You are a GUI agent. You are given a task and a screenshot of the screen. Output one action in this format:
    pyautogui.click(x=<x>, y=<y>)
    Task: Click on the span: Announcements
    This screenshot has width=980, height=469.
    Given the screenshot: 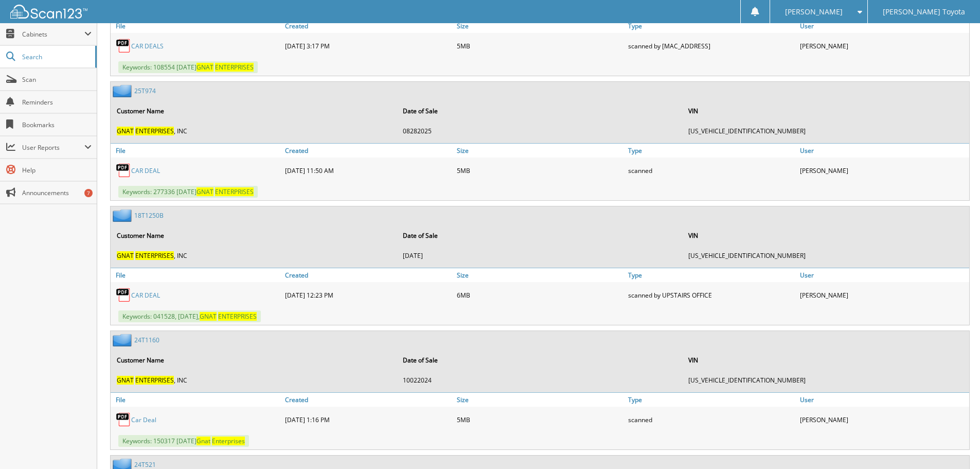 What is the action you would take?
    pyautogui.click(x=56, y=193)
    